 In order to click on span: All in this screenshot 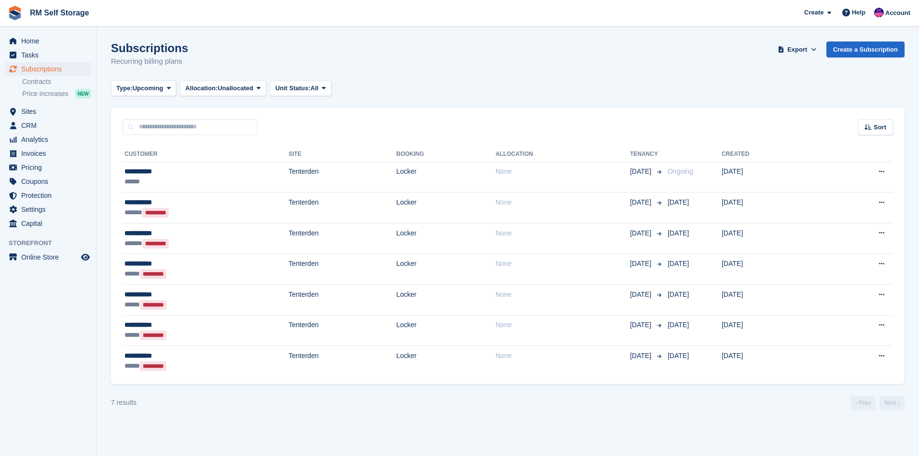, I will do `click(315, 88)`.